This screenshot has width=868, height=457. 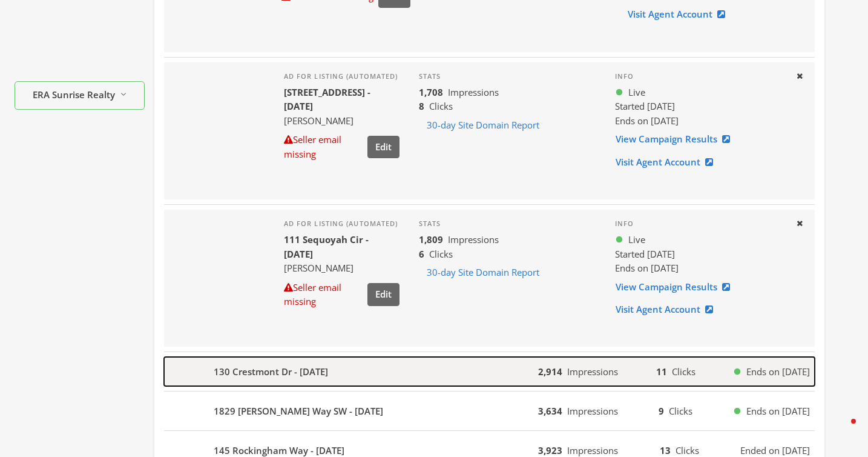 I want to click on b: 8, so click(x=421, y=106).